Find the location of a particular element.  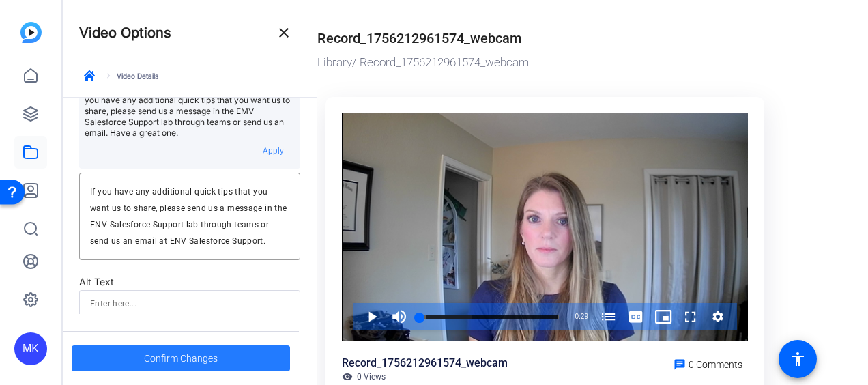

mat-icon: chat is located at coordinates (679, 365).